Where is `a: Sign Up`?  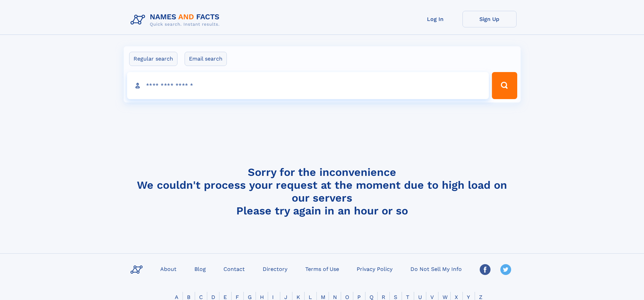 a: Sign Up is located at coordinates (489, 19).